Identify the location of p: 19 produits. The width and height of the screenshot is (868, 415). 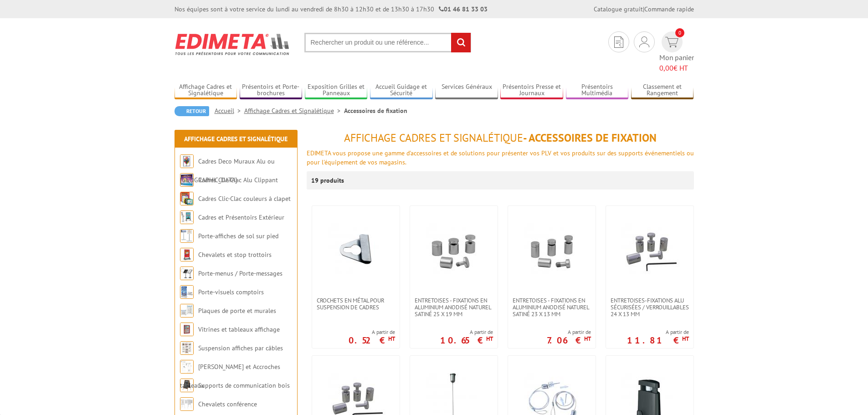
(328, 181).